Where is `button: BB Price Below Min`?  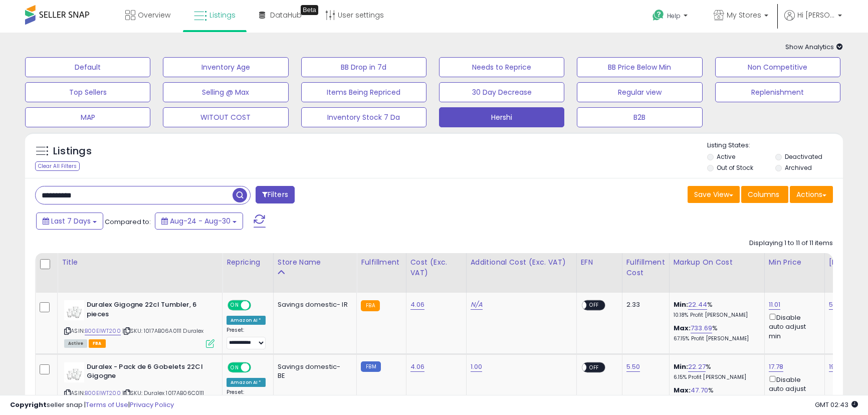
button: BB Price Below Min is located at coordinates (639, 67).